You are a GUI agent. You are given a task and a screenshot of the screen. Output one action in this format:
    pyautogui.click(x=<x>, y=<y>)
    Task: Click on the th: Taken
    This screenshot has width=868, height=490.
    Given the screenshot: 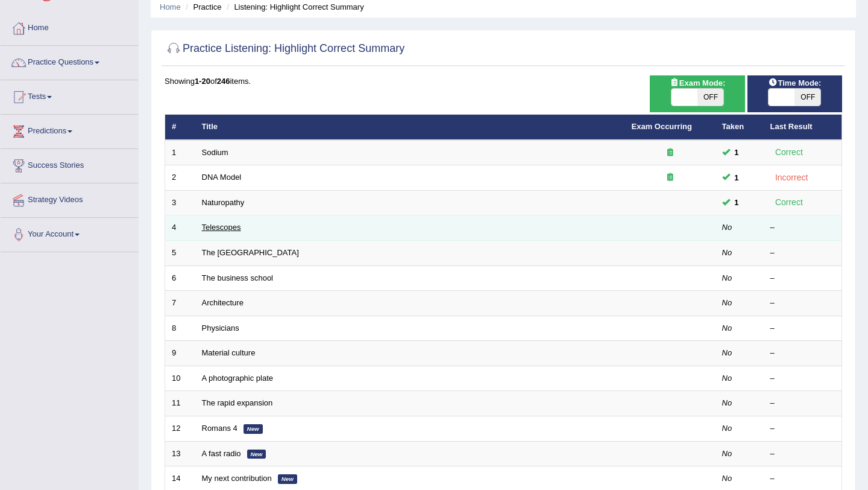 What is the action you would take?
    pyautogui.click(x=739, y=127)
    